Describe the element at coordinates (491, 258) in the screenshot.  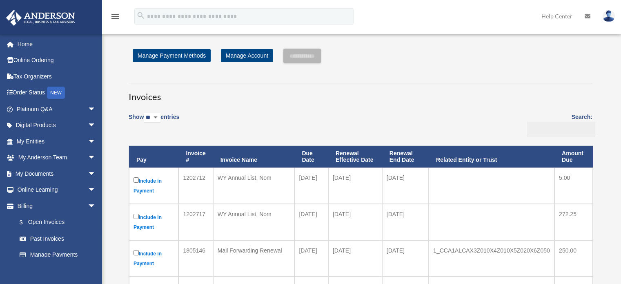
I see `td: 1_CCA1ALCAX3Z010X4Z010X5Z020X6Z050` at that location.